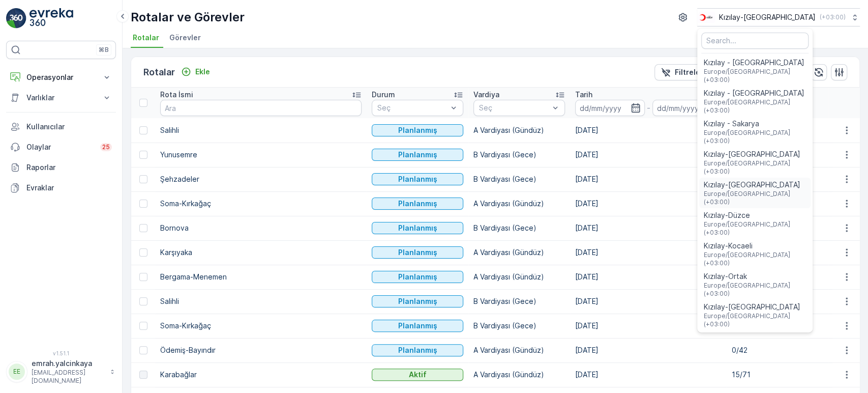 Image resolution: width=868 pixels, height=393 pixels. What do you see at coordinates (755, 181) in the screenshot?
I see `ul: Menu` at bounding box center [755, 181].